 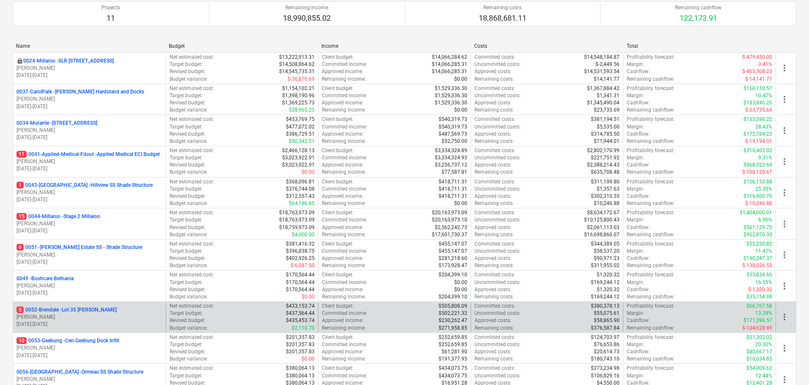 I want to click on p: $28,965.23, so click(x=301, y=110).